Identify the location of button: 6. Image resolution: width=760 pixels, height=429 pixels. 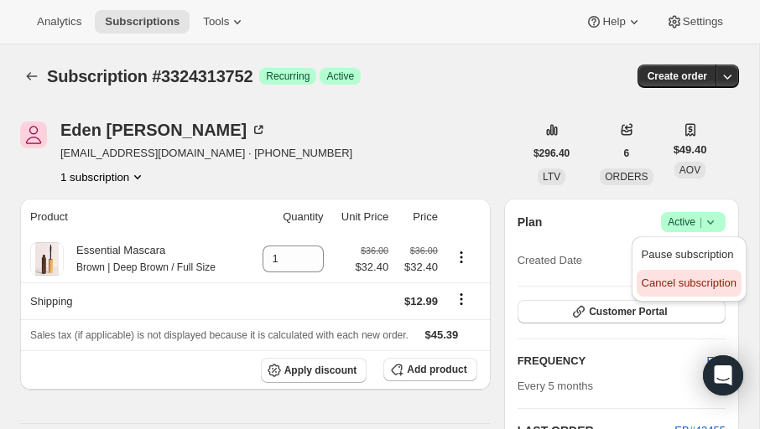
(626, 153).